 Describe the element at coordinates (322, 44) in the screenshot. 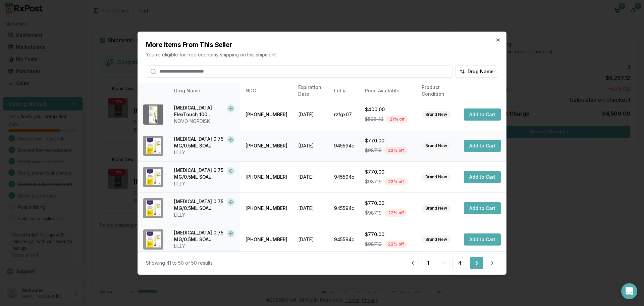

I see `h2: More Items From This Seller` at that location.